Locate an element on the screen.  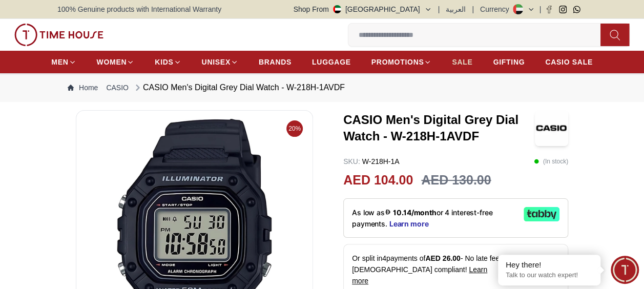
span: LUGGAGE is located at coordinates (331, 62).